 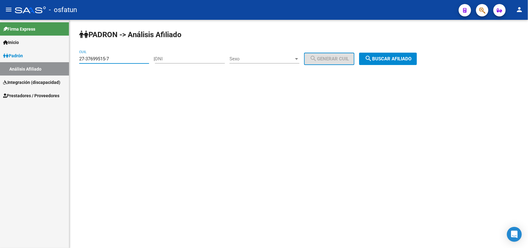 What do you see at coordinates (388, 59) in the screenshot?
I see `span: Buscar afiliado` at bounding box center [388, 59].